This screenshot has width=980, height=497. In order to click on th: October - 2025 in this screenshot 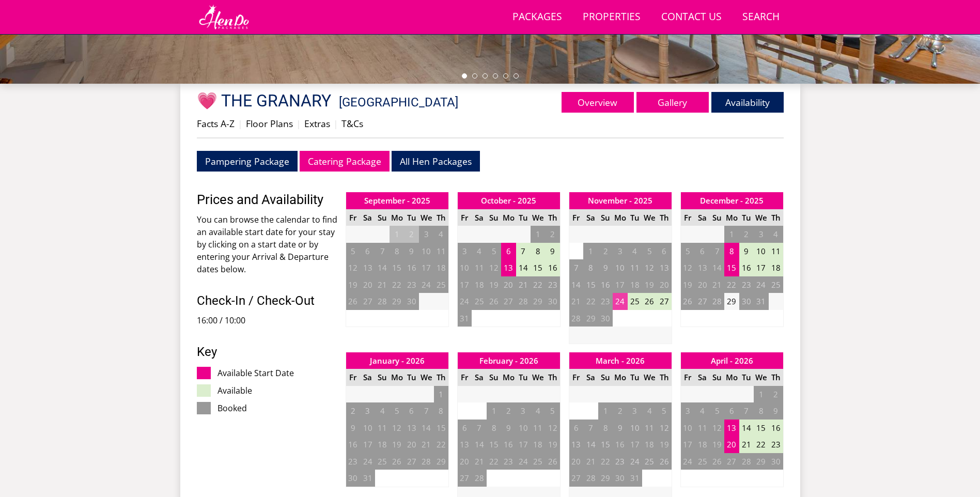, I will do `click(508, 201)`.